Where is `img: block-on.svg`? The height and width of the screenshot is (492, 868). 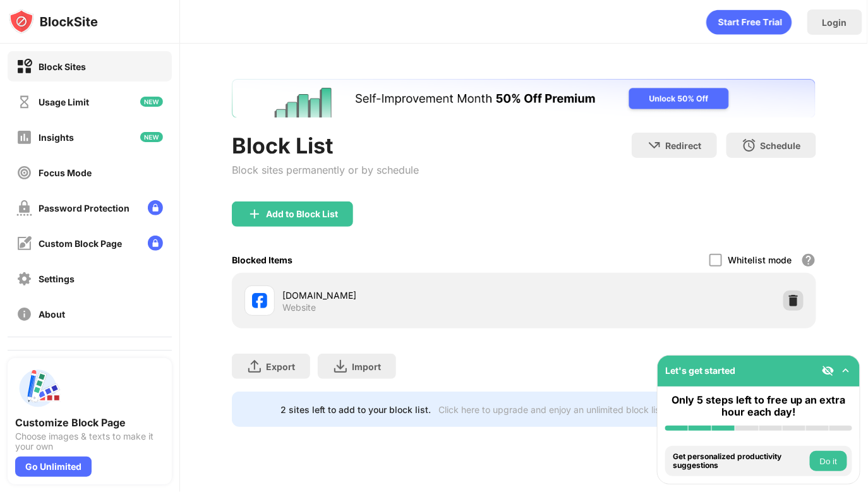 img: block-on.svg is located at coordinates (24, 66).